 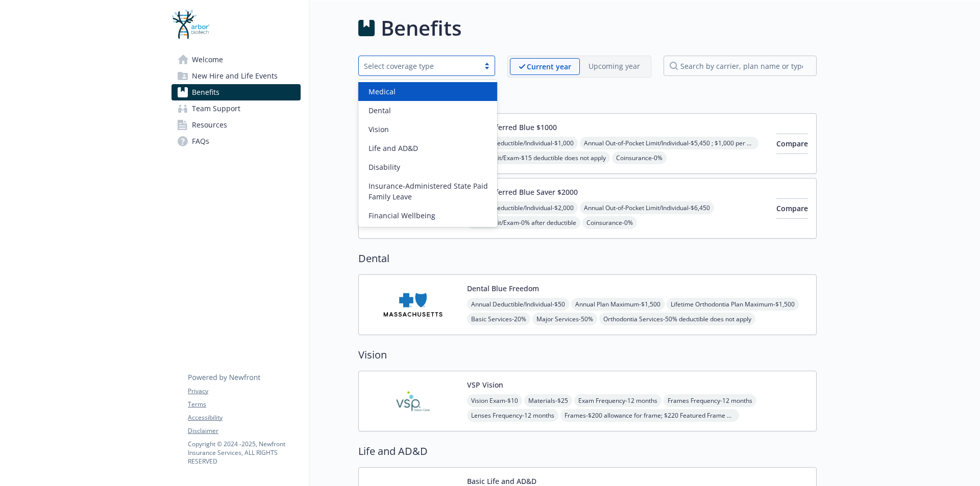 I want to click on a: Accessibility, so click(x=244, y=418).